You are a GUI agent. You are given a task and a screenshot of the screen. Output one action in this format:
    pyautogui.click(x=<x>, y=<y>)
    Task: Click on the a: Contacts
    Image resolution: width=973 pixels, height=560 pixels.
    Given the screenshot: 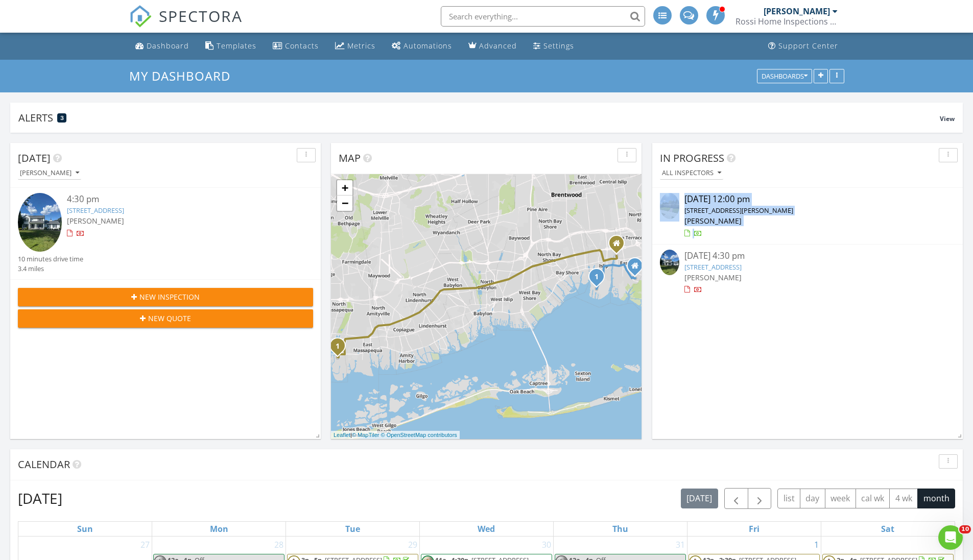 What is the action you would take?
    pyautogui.click(x=296, y=46)
    